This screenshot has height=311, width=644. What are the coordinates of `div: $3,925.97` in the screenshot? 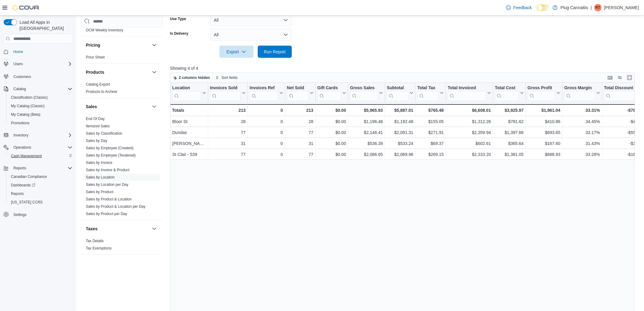 It's located at (509, 110).